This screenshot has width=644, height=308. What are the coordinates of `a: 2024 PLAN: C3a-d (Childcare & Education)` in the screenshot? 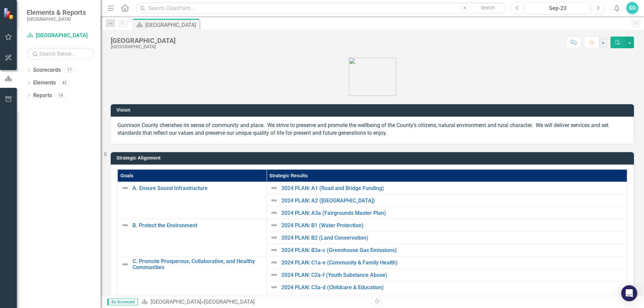 It's located at (452, 288).